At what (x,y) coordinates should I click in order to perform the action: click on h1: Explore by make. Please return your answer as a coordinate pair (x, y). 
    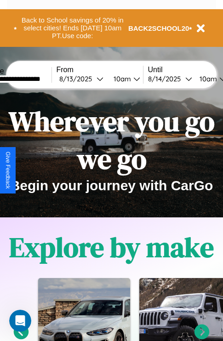
    Looking at the image, I should click on (111, 247).